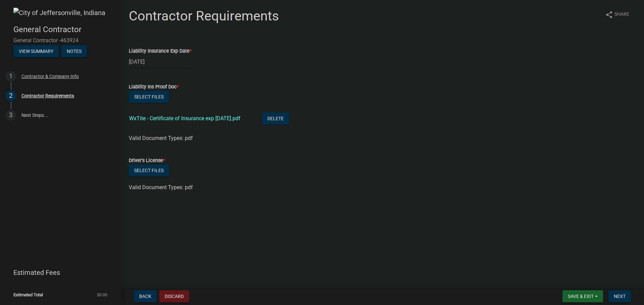 This screenshot has height=305, width=644. I want to click on span: $0.00, so click(102, 295).